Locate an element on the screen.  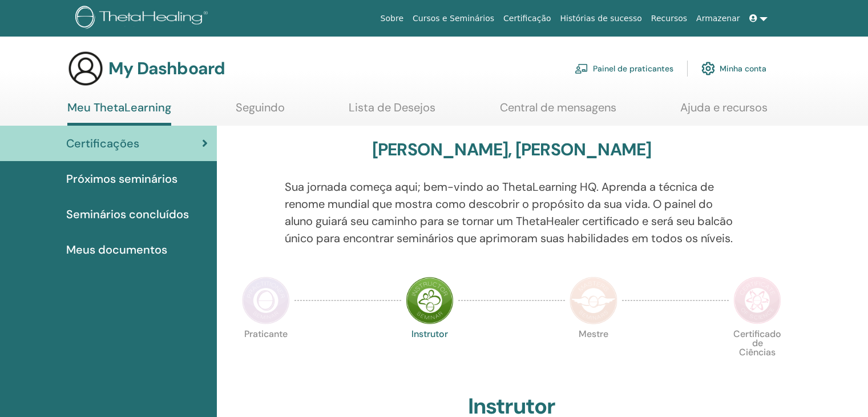
a: Cursos e Seminários is located at coordinates (453, 18).